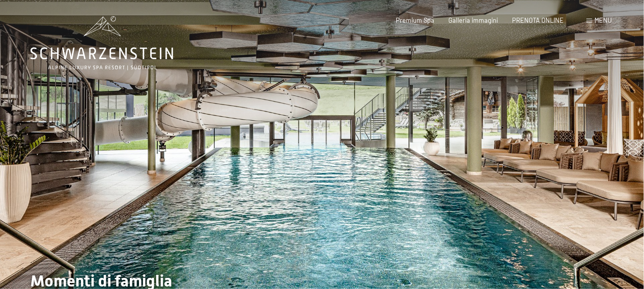 This screenshot has height=289, width=644. What do you see at coordinates (538, 20) in the screenshot?
I see `span: PRENOTA ONLINE` at bounding box center [538, 20].